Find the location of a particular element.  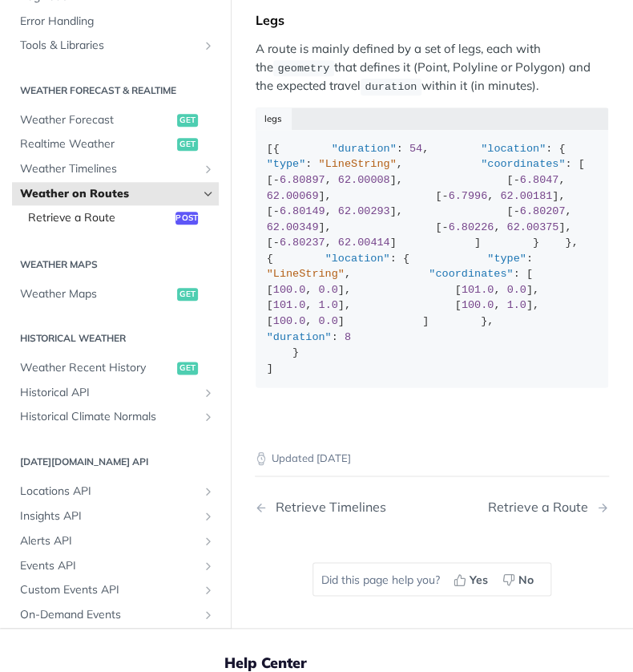

button: Show subpages for Tools & Libraries is located at coordinates (208, 47).